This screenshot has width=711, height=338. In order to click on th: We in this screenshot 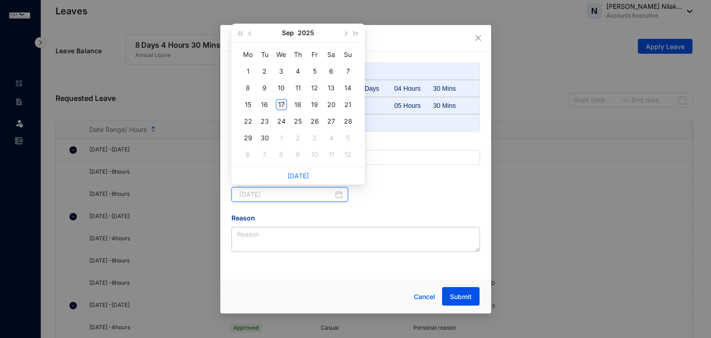, I will do `click(281, 55)`.